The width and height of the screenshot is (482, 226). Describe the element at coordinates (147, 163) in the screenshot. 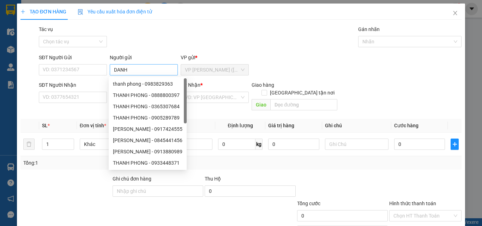

I see `div: THANH PHONG - 0933448371` at that location.